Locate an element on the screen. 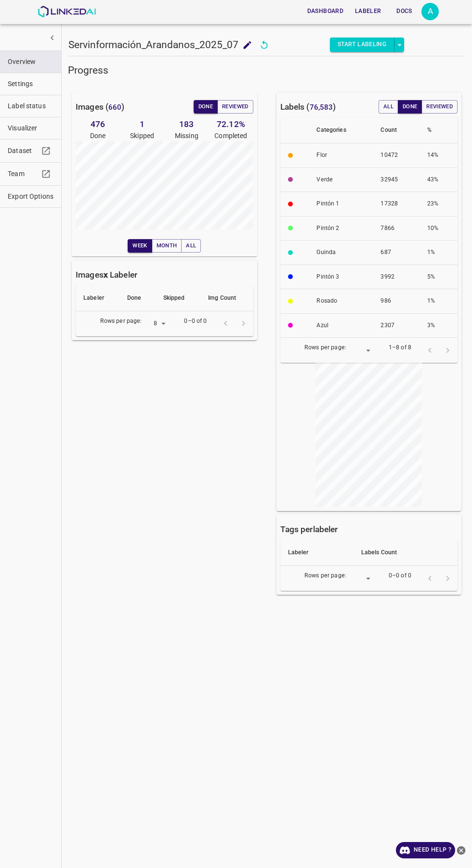  th: Categories is located at coordinates (340, 130).